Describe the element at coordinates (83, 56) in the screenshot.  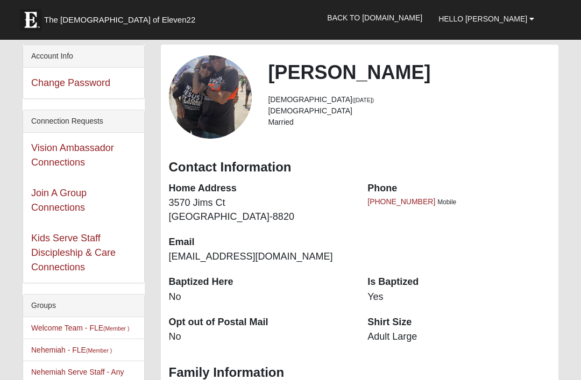
I see `div: Account Info` at that location.